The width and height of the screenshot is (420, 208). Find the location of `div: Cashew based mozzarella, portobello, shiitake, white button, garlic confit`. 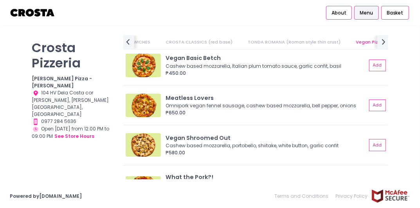

div: Cashew based mozzarella, portobello, shiitake, white button, garlic confit is located at coordinates (265, 146).